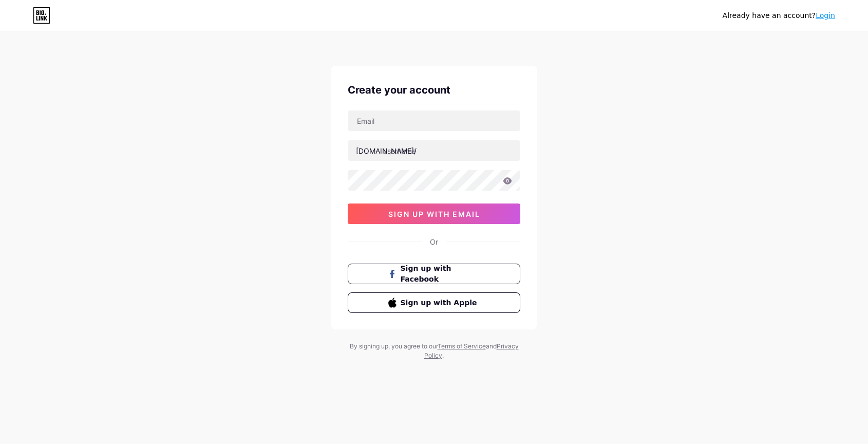 This screenshot has height=444, width=868. Describe the element at coordinates (461, 346) in the screenshot. I see `a: Terms of Service` at that location.